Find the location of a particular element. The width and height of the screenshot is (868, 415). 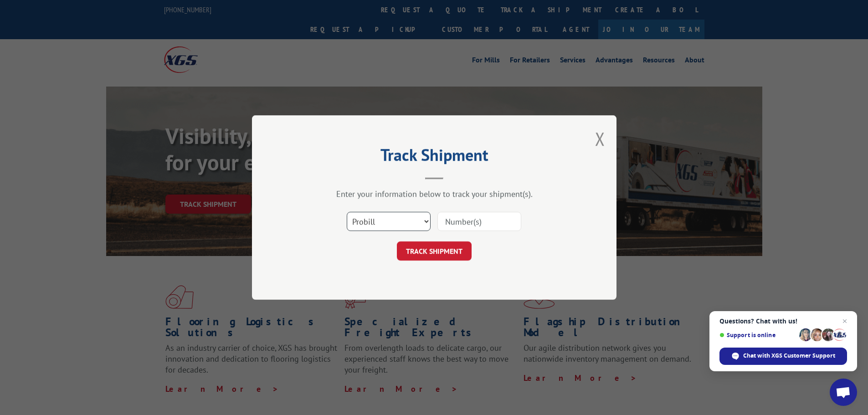

span: Support is online is located at coordinates (758, 335).